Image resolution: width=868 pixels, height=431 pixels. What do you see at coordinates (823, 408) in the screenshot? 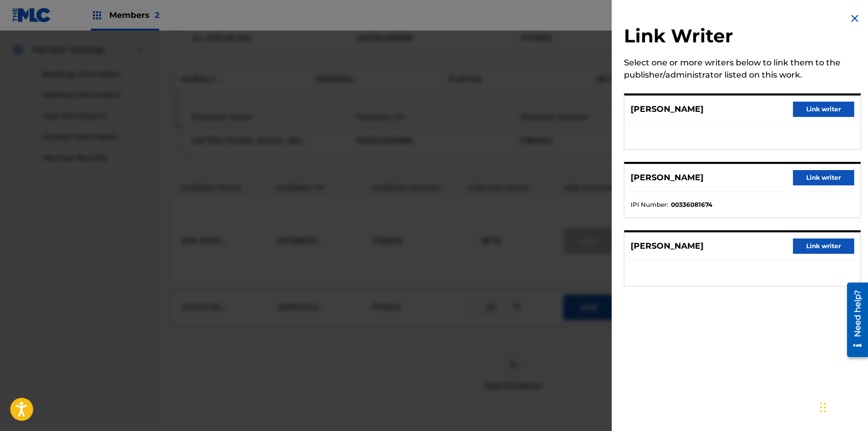
I see `div: Drag` at bounding box center [823, 408].